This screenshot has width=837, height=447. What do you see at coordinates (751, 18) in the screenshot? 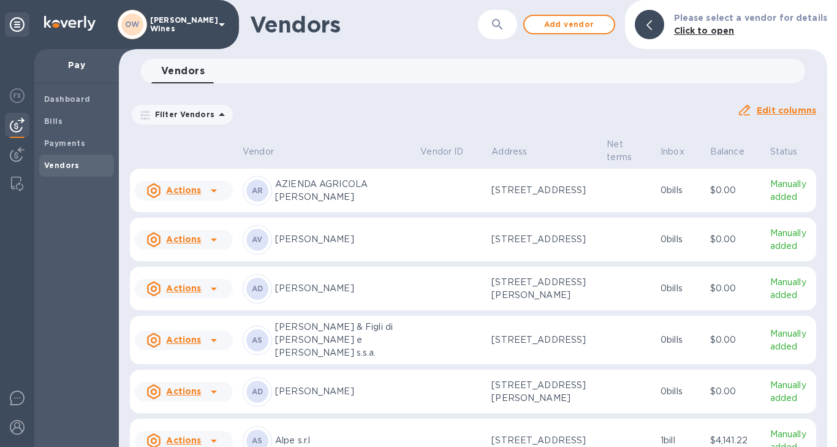
I see `b: Please select a vendor for details` at bounding box center [751, 18].